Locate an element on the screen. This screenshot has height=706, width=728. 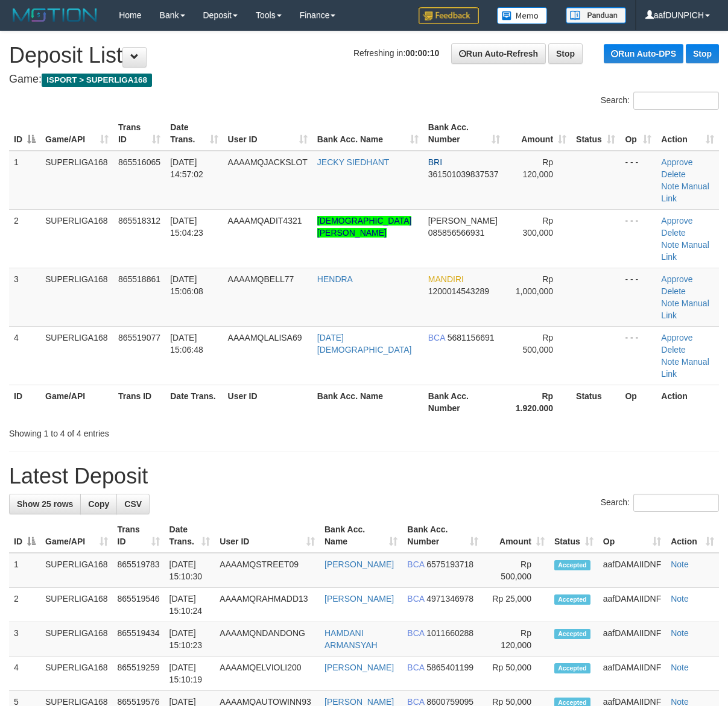
td: 865519783 is located at coordinates (138, 570).